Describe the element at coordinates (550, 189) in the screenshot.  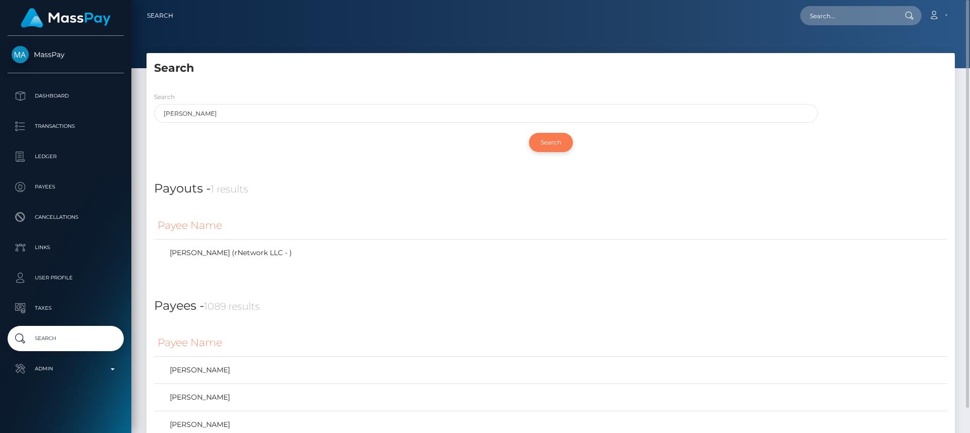
I see `h4: Payouts -` at that location.